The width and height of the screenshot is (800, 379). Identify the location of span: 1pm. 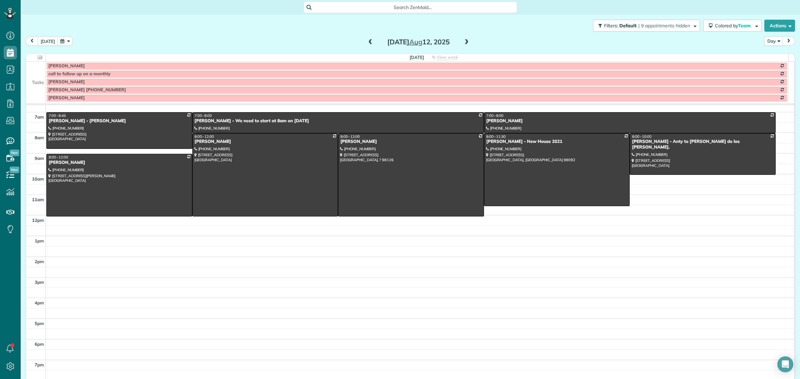
(39, 241).